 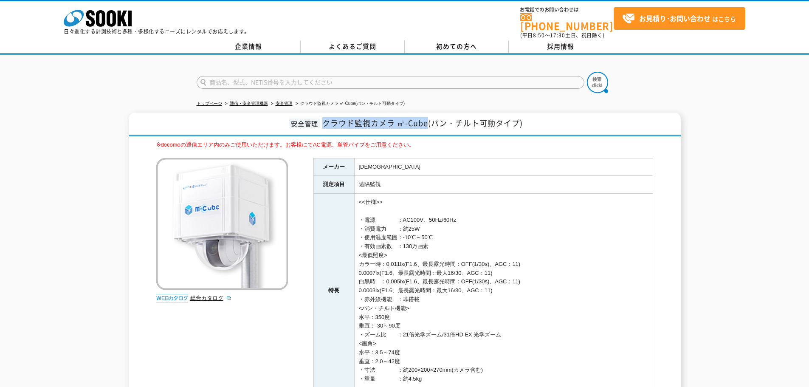 I want to click on th: 測定項目, so click(x=334, y=185).